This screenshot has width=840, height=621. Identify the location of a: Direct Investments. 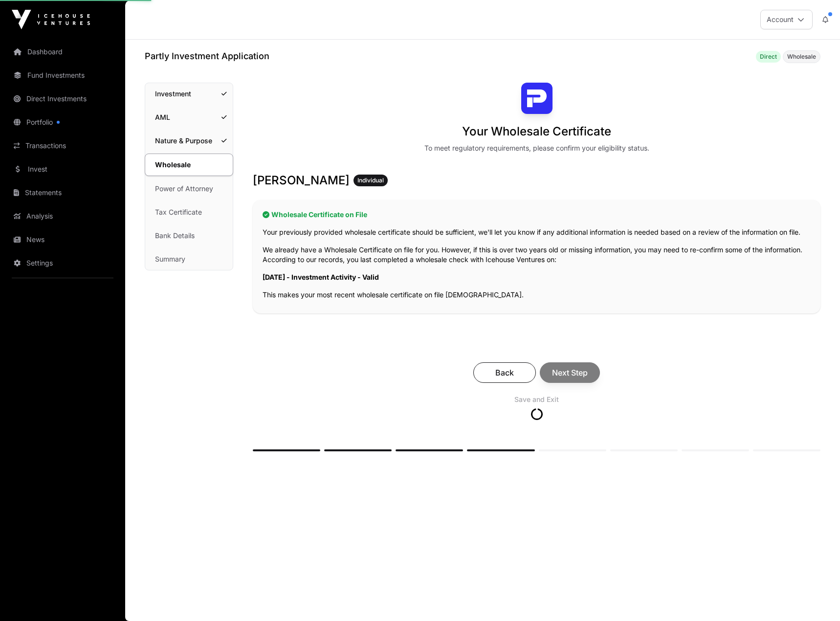
(63, 98).